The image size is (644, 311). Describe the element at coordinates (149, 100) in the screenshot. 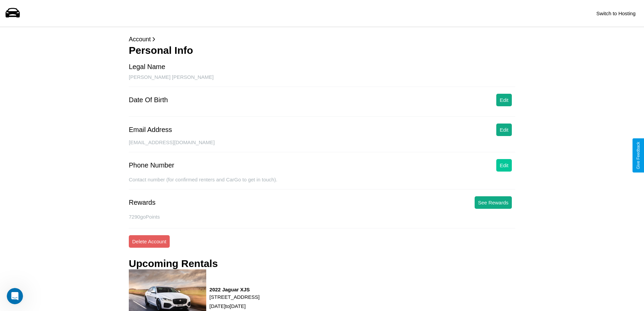

I see `div: Date Of Birth` at that location.